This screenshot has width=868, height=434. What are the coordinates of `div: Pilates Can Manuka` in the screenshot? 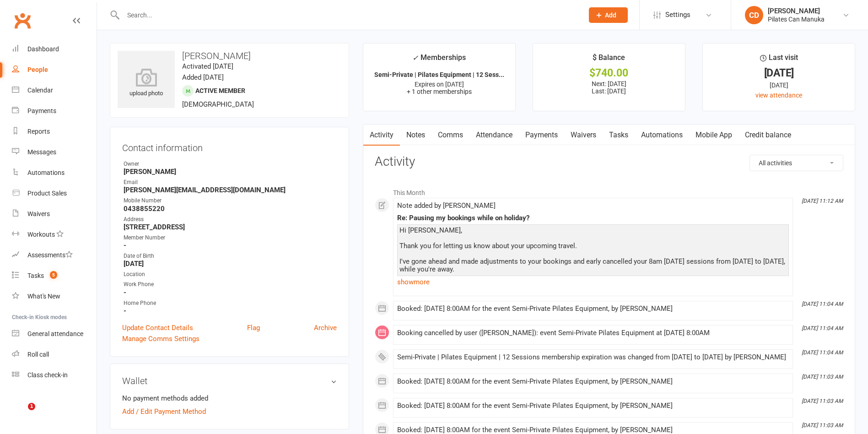 It's located at (796, 19).